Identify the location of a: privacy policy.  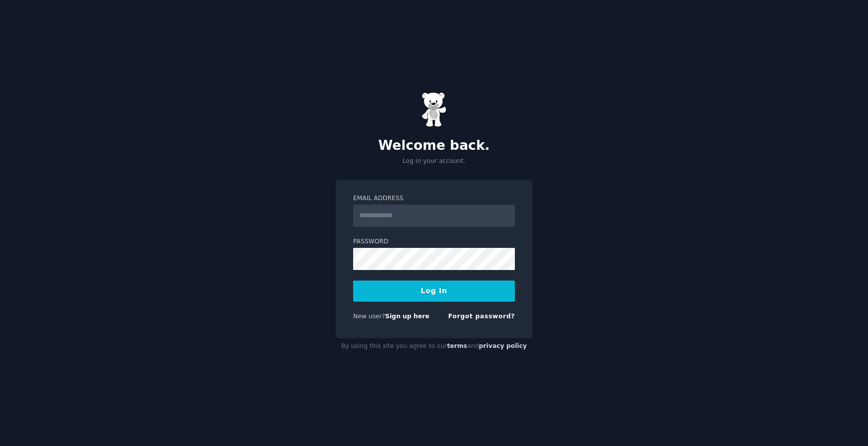
(503, 346).